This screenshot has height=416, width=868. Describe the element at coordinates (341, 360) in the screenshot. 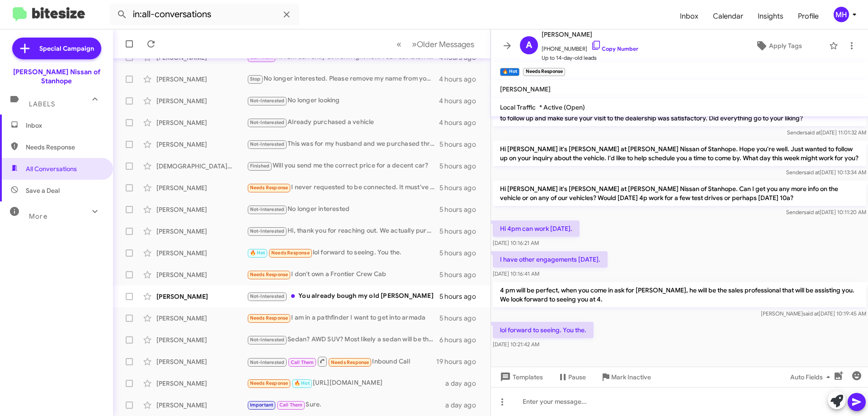

I see `div: Inbound Call` at that location.